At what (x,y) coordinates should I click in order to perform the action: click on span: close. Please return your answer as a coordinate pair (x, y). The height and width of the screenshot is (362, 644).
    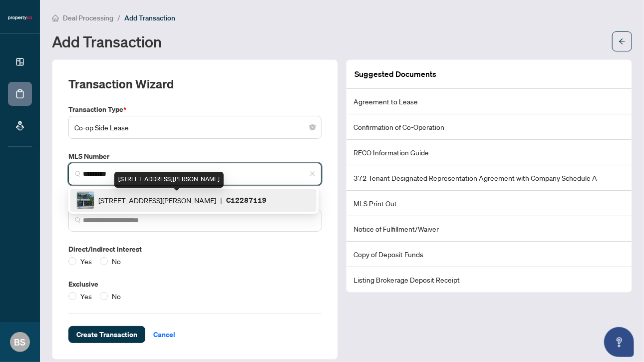
    Looking at the image, I should click on (312, 174).